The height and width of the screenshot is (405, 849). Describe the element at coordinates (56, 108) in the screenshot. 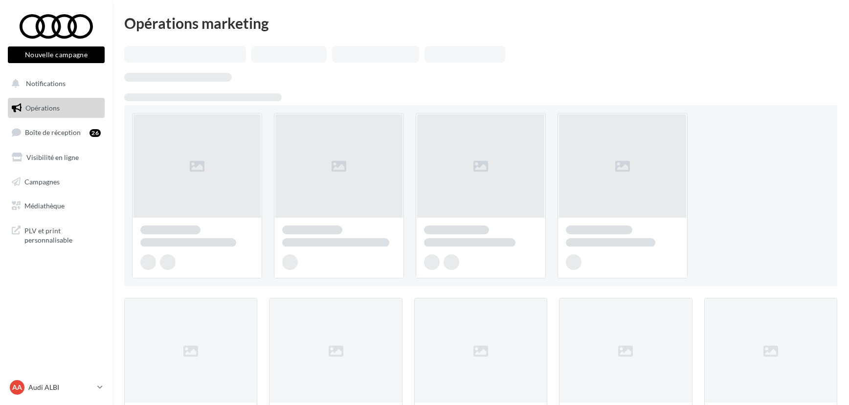

I see `a: Opérations` at that location.